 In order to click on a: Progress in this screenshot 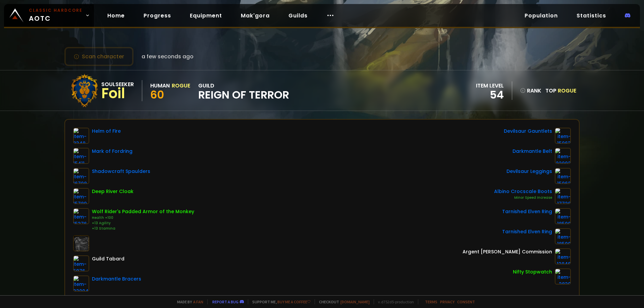, I will do `click(157, 15)`.